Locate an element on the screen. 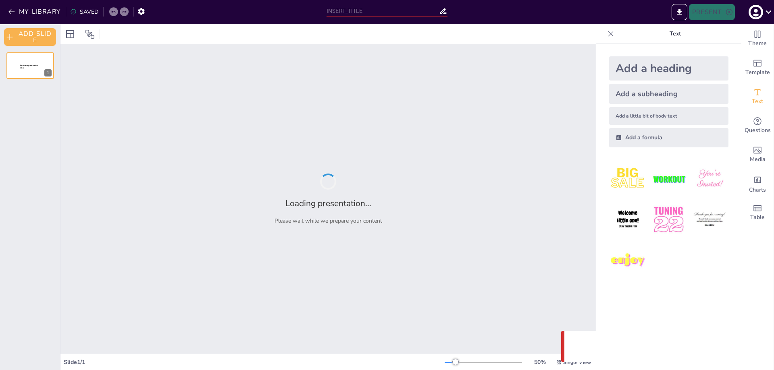  div: Add a little bit of body text is located at coordinates (668, 116).